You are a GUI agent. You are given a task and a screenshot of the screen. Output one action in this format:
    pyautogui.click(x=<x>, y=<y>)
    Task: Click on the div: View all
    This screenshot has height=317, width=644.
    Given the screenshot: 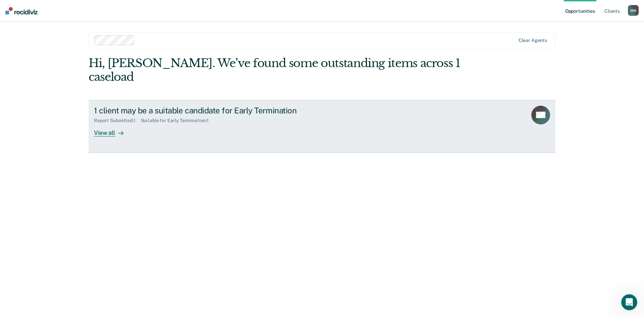 What is the action you would take?
    pyautogui.click(x=113, y=130)
    